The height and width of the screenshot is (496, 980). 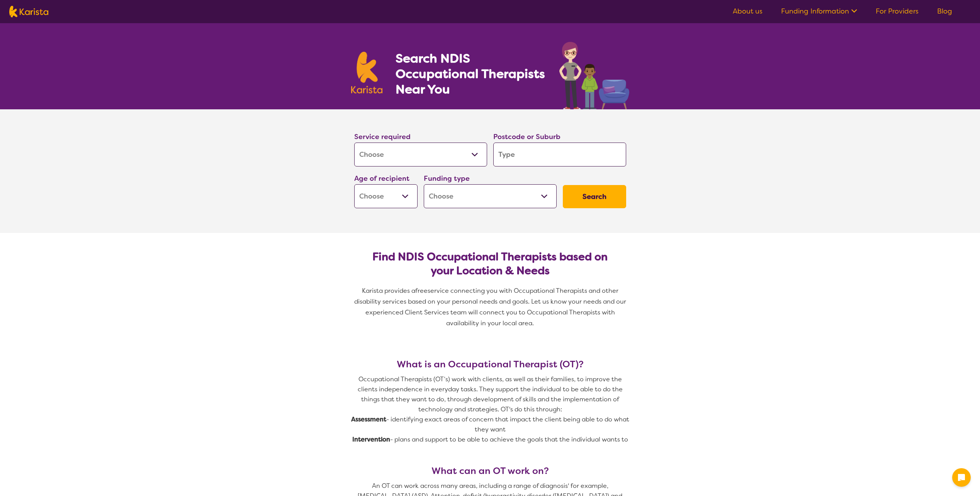 I want to click on a: About us, so click(x=748, y=11).